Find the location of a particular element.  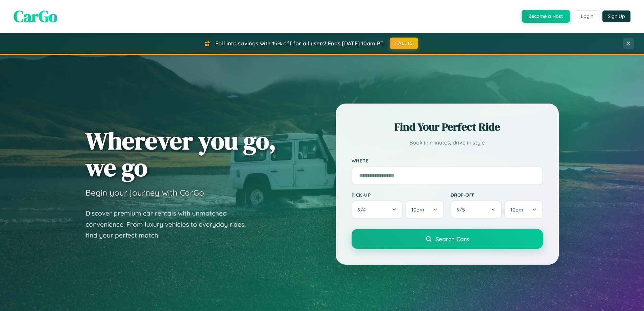

button: Become a Host is located at coordinates (546, 16).